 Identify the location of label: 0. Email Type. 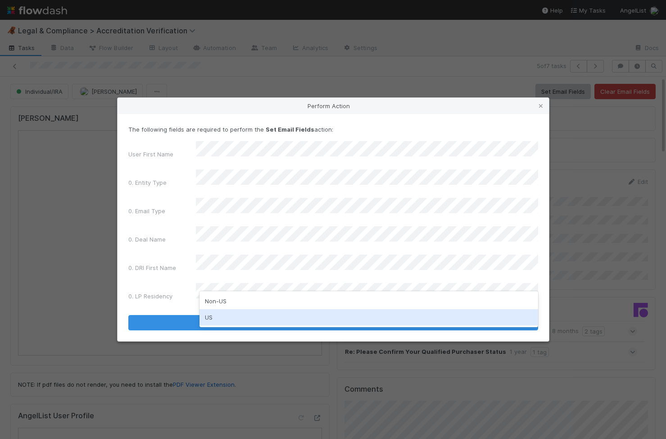
(147, 211).